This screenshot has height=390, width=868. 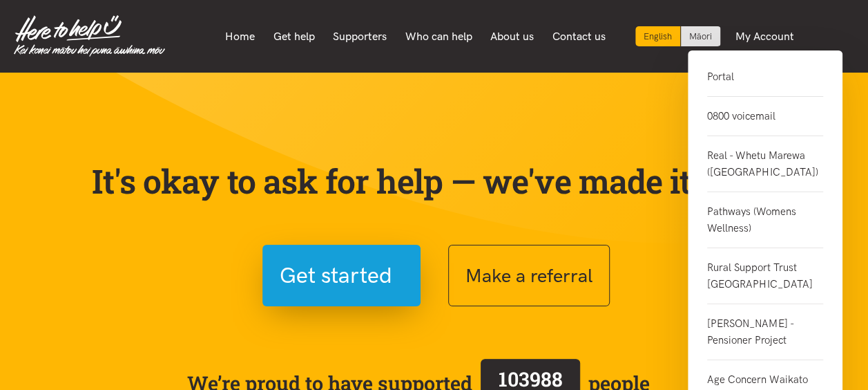 I want to click on a: Supporters, so click(x=360, y=36).